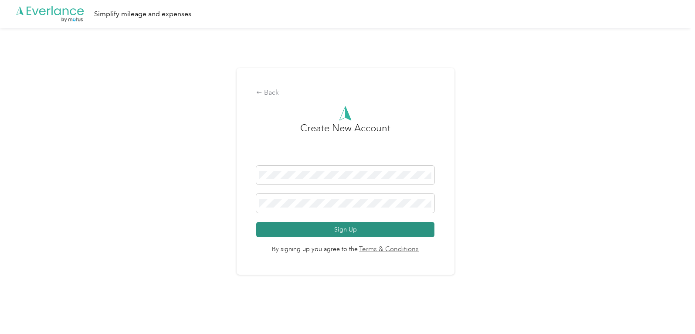  Describe the element at coordinates (143, 14) in the screenshot. I see `div: Simplify mileage and expenses` at that location.